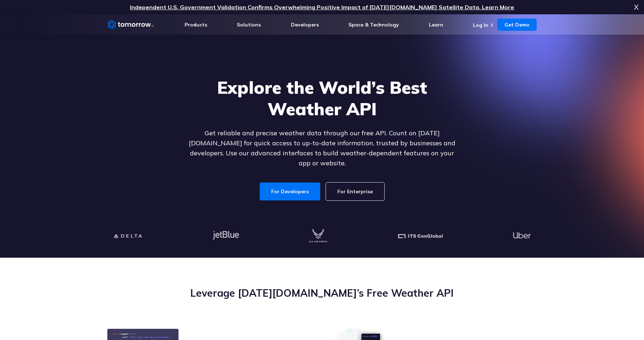 Image resolution: width=644 pixels, height=340 pixels. Describe the element at coordinates (322, 98) in the screenshot. I see `h1: Explore the World’s Best Weather API` at that location.